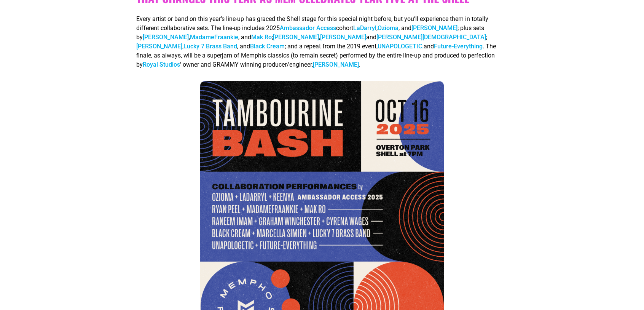  I want to click on a: UNAPOLOGETIC., so click(400, 46).